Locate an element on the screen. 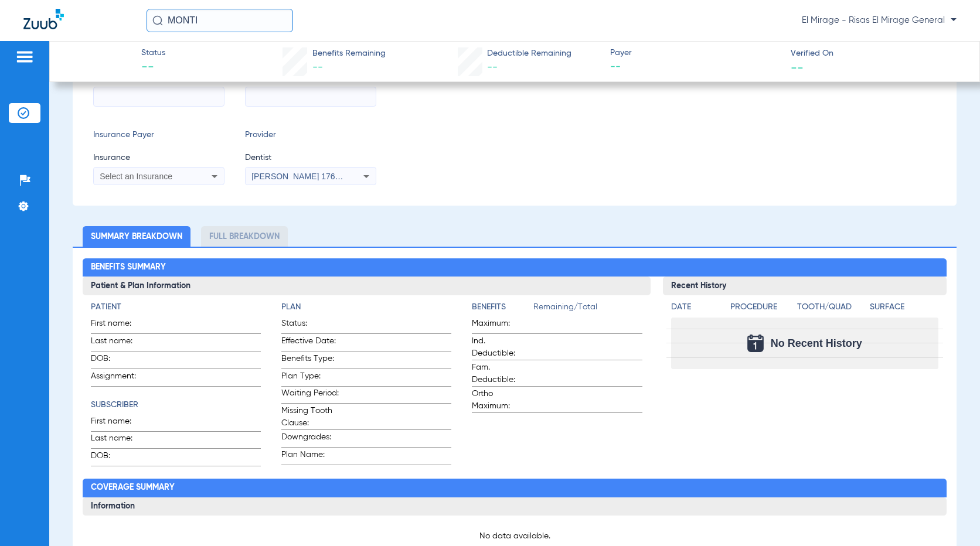 This screenshot has width=980, height=546. h4: Date is located at coordinates (696, 307).